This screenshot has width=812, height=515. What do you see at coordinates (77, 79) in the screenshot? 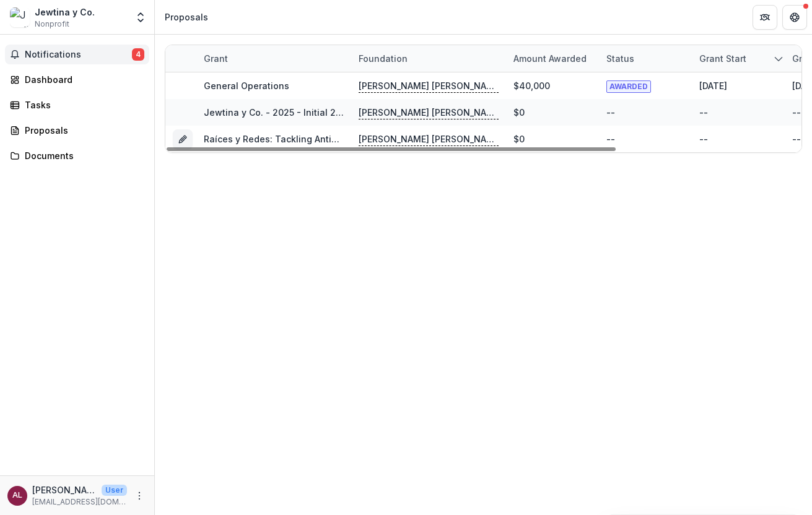
I see `a: Dashboard` at bounding box center [77, 79].